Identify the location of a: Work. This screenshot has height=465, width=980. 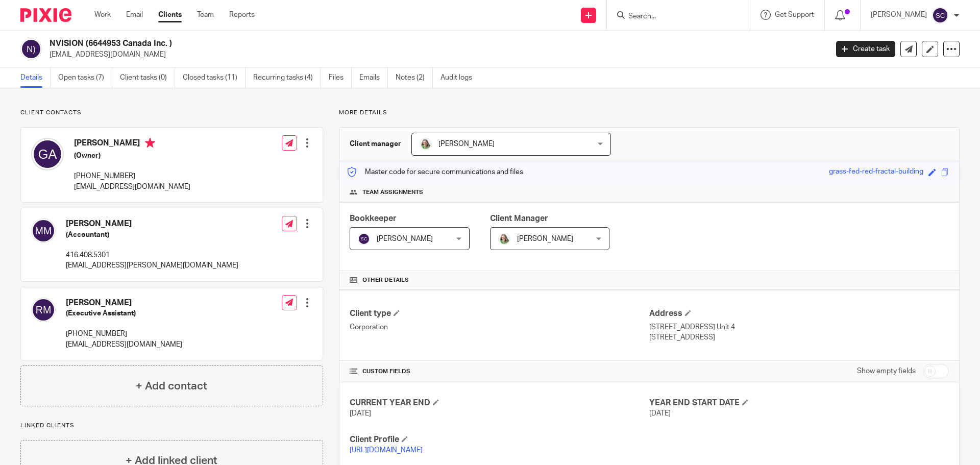
(102, 15).